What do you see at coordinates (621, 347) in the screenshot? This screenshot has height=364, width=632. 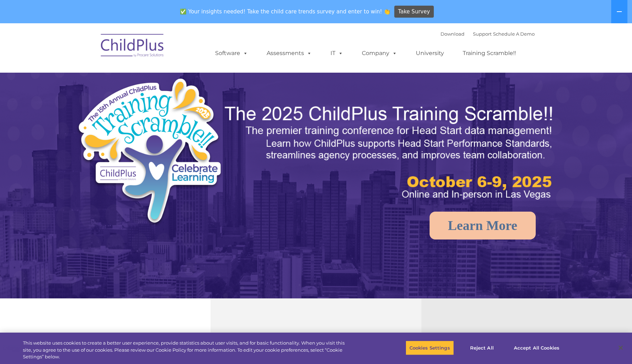 I see `button: Close` at bounding box center [621, 347].